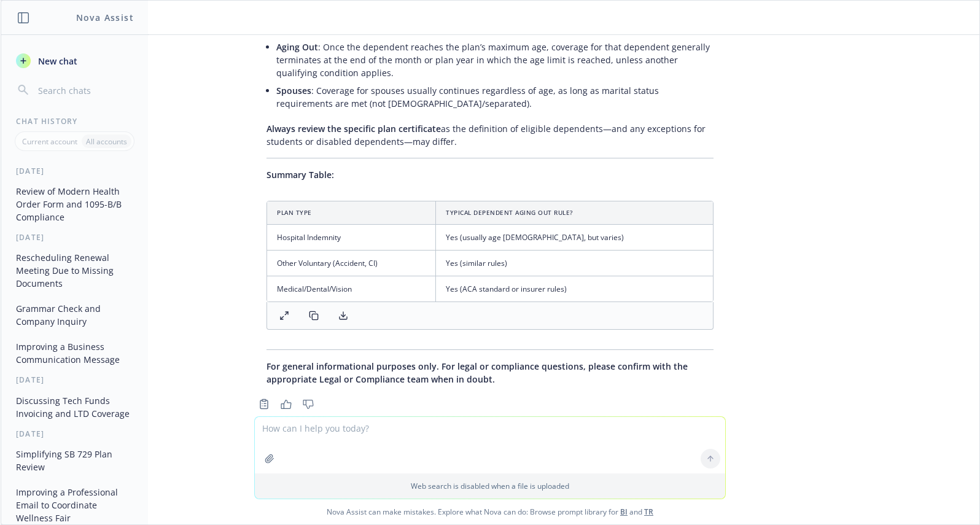 The height and width of the screenshot is (525, 980). Describe the element at coordinates (74, 121) in the screenshot. I see `div: Chat History` at that location.